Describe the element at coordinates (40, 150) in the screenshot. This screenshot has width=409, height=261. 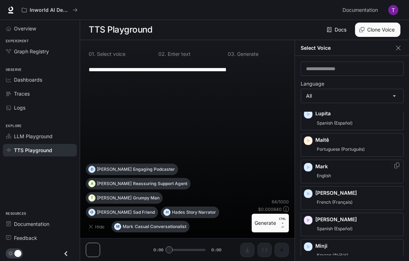
I see `a: TTS Playground` at that location.